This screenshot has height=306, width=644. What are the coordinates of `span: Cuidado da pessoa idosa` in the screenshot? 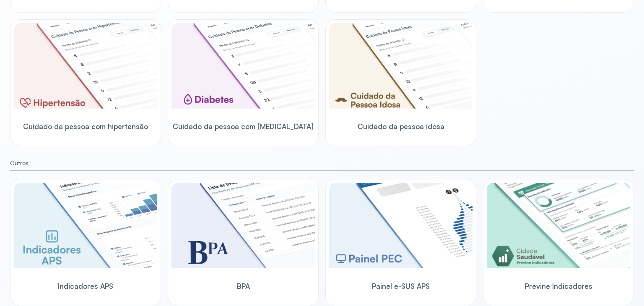 It's located at (401, 126).